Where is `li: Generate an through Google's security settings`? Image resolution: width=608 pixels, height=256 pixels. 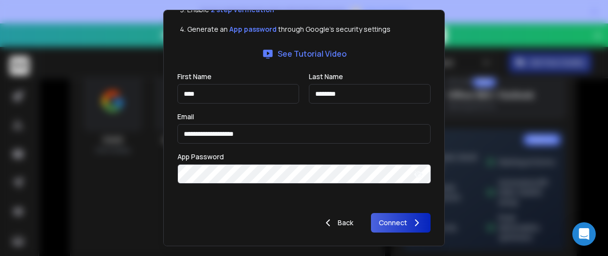
li: Generate an through Google's security settings is located at coordinates (309, 29).